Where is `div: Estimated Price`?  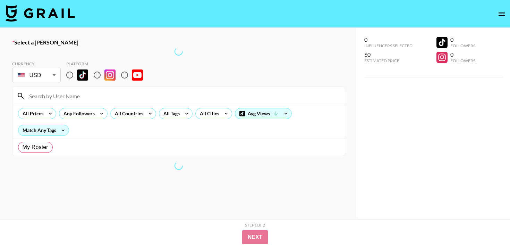 div: Estimated Price is located at coordinates (388, 60).